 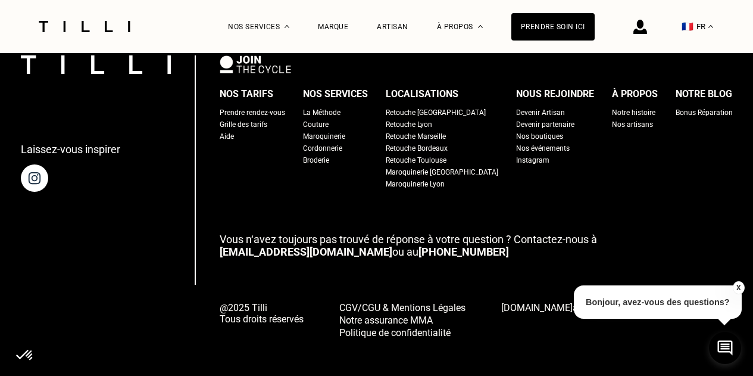 What do you see at coordinates (333, 27) in the screenshot?
I see `div: Marque` at bounding box center [333, 27].